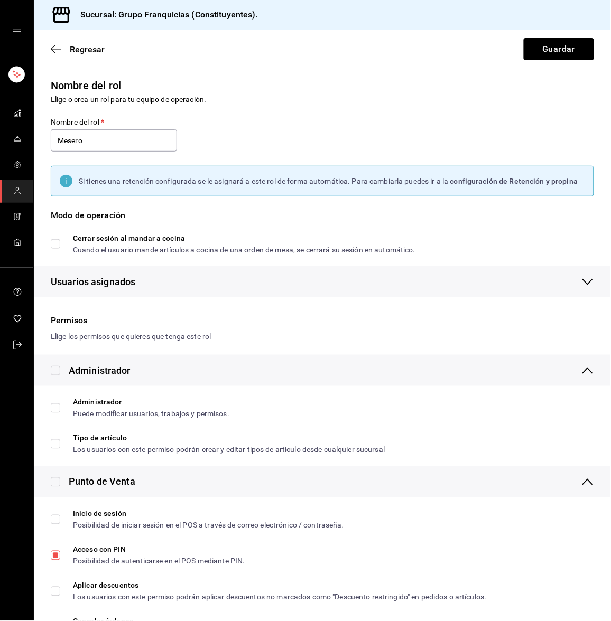 Image resolution: width=611 pixels, height=621 pixels. I want to click on div: Los usuarios con este permiso podrán aplicar descuentos no marcados como "Descuento restringido" ..., so click(280, 598).